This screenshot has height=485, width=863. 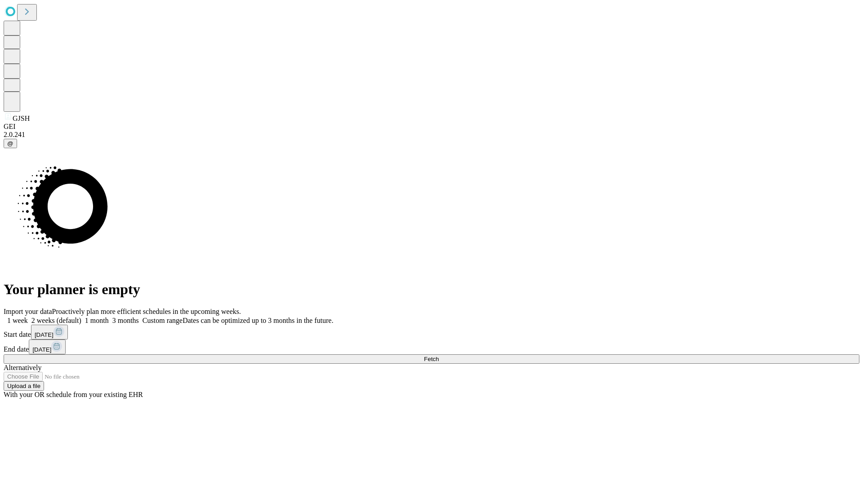 What do you see at coordinates (24, 386) in the screenshot?
I see `button: Upload a file` at bounding box center [24, 386].